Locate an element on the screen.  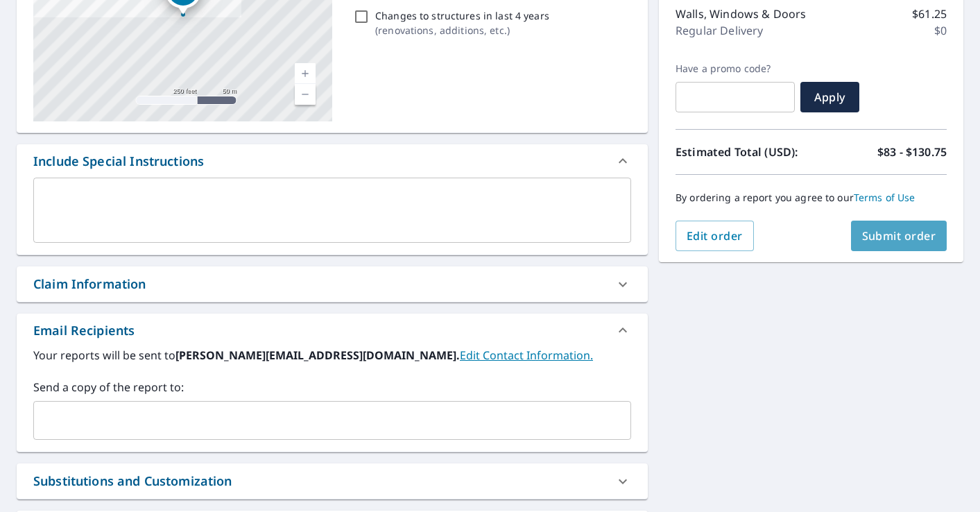
p: $0 is located at coordinates (940, 31).